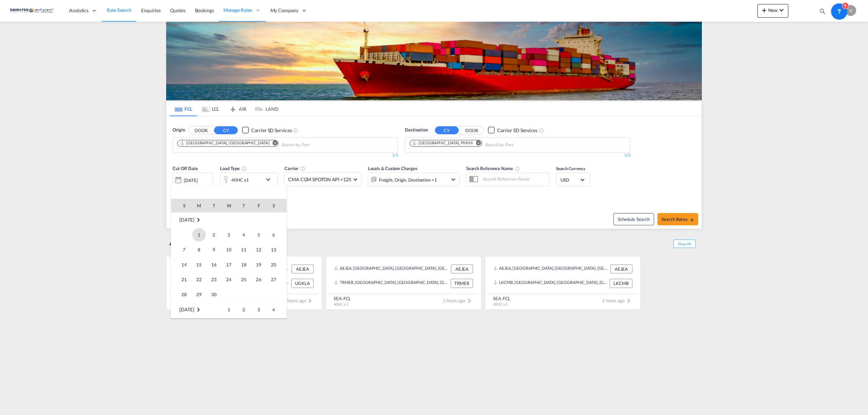 The height and width of the screenshot is (415, 868). Describe the element at coordinates (258, 250) in the screenshot. I see `td: Friday September 12 2025` at that location.